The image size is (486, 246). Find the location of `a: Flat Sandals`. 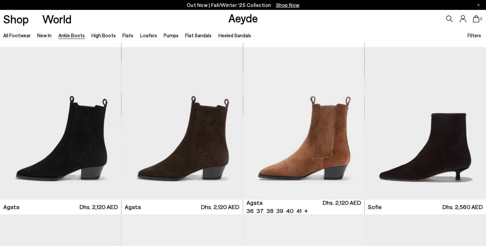

a: Flat Sandals is located at coordinates (198, 35).